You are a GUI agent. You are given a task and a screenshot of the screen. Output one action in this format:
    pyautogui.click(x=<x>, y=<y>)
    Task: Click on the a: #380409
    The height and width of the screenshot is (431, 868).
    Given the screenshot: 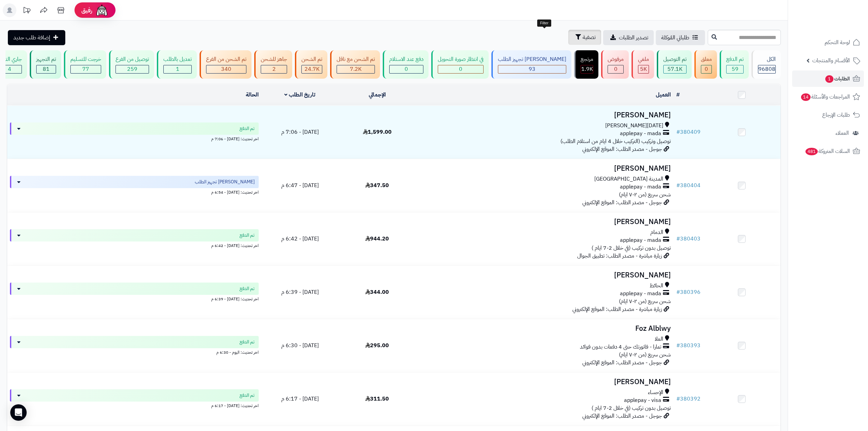 What is the action you would take?
    pyautogui.click(x=688, y=132)
    